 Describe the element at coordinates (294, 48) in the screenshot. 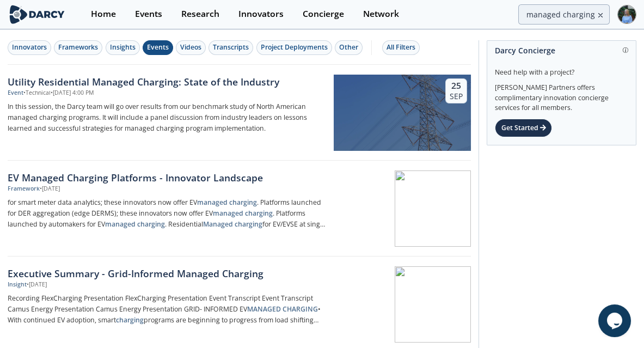

I see `button: Project Deployments` at that location.